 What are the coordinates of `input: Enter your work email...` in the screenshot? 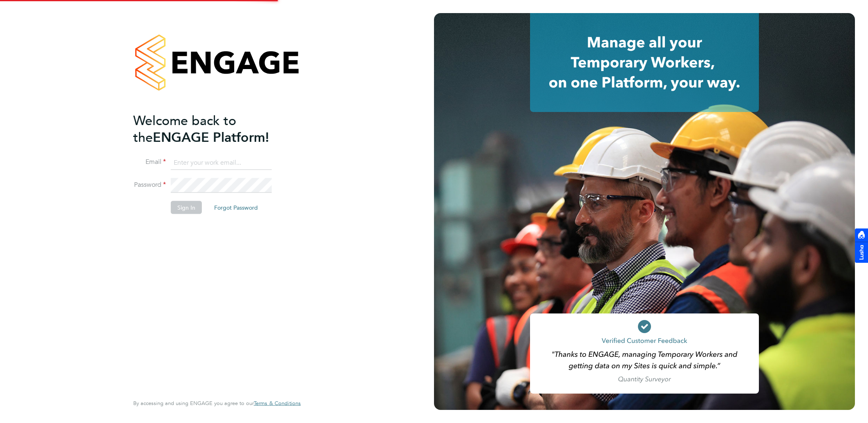 It's located at (221, 163).